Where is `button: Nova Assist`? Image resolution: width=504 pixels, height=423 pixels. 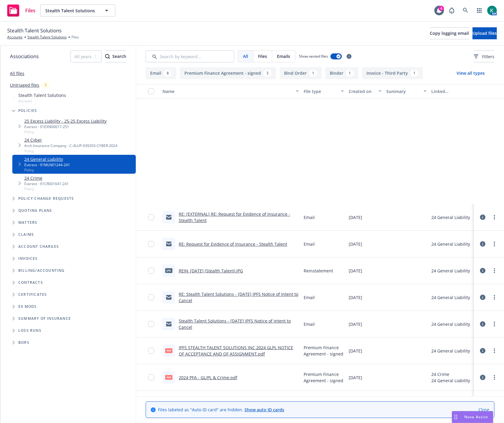
button: Nova Assist is located at coordinates (473, 417).